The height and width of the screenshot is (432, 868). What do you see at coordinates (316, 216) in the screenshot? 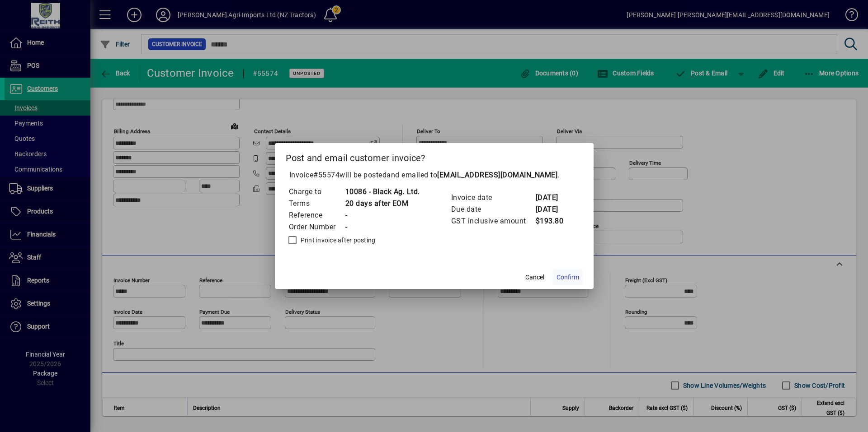
I see `td: Reference` at bounding box center [316, 216].